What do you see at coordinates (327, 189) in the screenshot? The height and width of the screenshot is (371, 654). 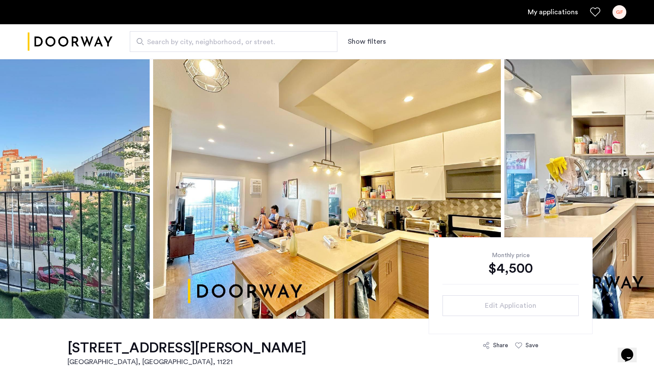 I see `img: apartment` at bounding box center [327, 189].